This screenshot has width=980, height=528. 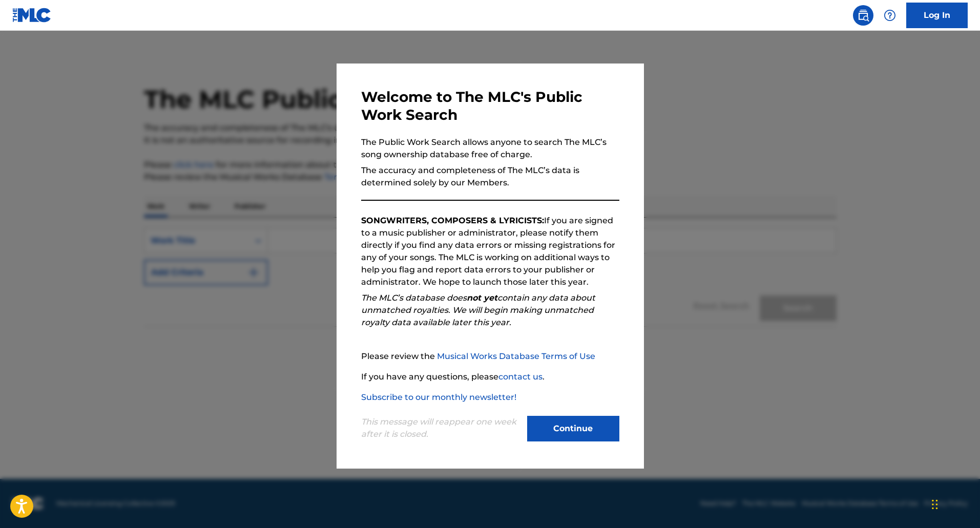 What do you see at coordinates (490, 251) in the screenshot?
I see `p: If you are signed to a music publisher or administrator, please notify them directly if you find ...` at bounding box center [490, 251].